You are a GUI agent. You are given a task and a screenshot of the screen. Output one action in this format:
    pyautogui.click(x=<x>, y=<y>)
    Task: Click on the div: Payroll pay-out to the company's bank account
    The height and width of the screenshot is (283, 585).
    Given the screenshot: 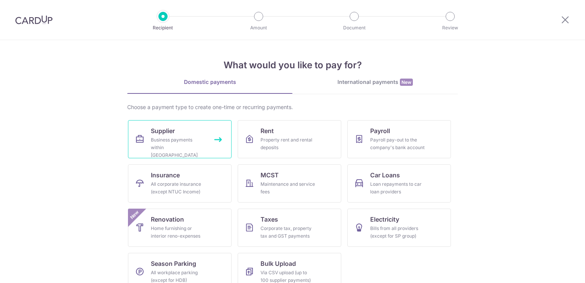 What is the action you would take?
    pyautogui.click(x=398, y=144)
    